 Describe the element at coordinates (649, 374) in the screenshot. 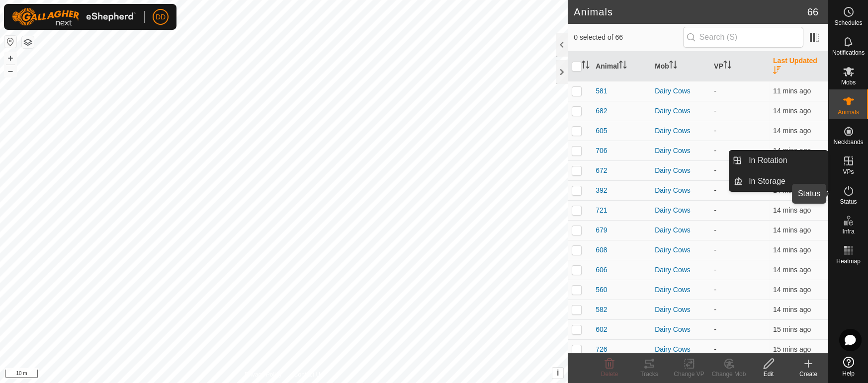

I see `div: Tracks` at that location.